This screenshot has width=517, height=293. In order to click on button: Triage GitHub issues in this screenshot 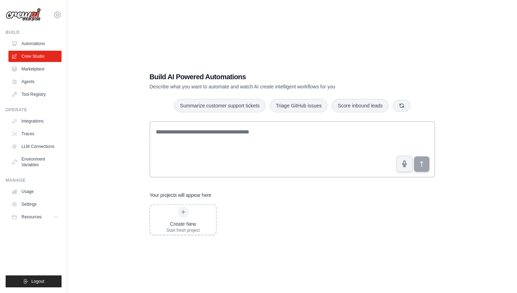, I will do `click(299, 106)`.